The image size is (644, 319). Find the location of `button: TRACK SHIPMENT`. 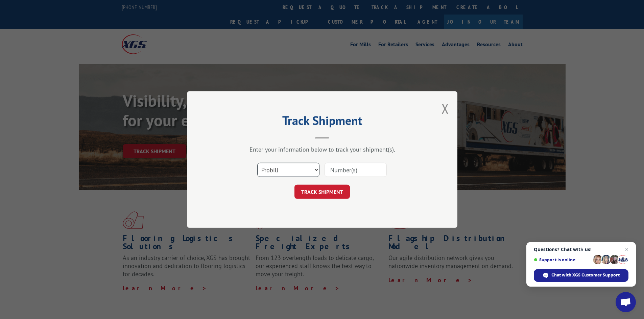

button: TRACK SHIPMENT is located at coordinates (322, 192).